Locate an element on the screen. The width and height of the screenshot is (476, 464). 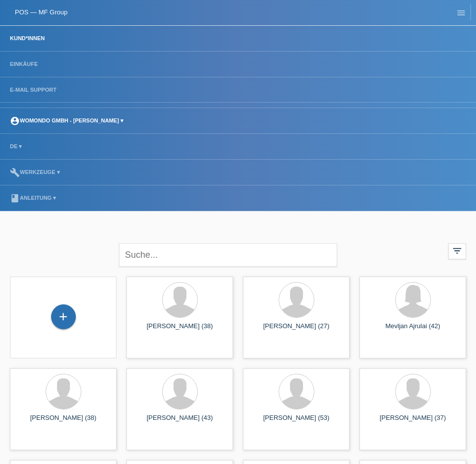
a: bookAnleitung ▾ is located at coordinates (33, 197).